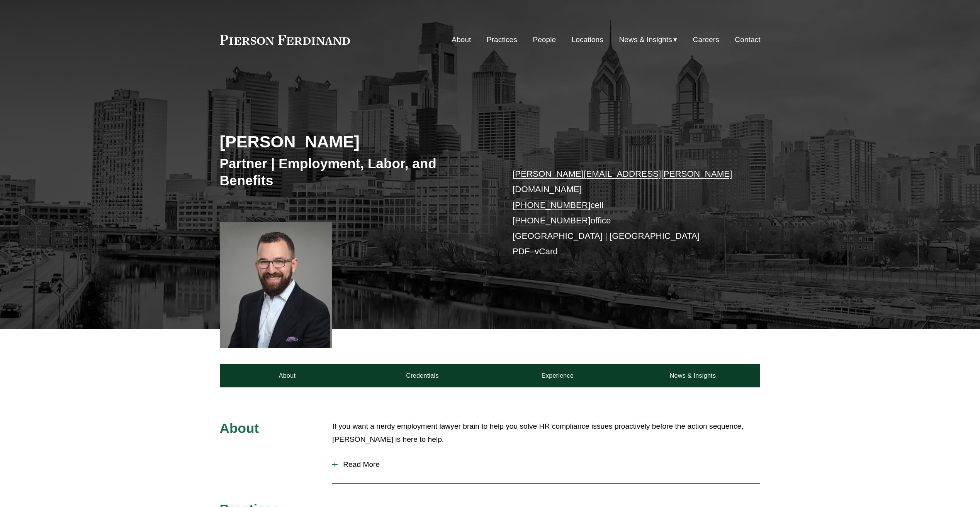  What do you see at coordinates (545, 40) in the screenshot?
I see `a: People` at bounding box center [545, 40].